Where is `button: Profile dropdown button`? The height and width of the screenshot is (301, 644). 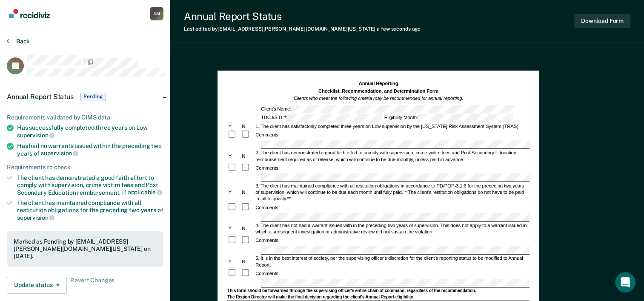 button: Profile dropdown button is located at coordinates (156, 14).